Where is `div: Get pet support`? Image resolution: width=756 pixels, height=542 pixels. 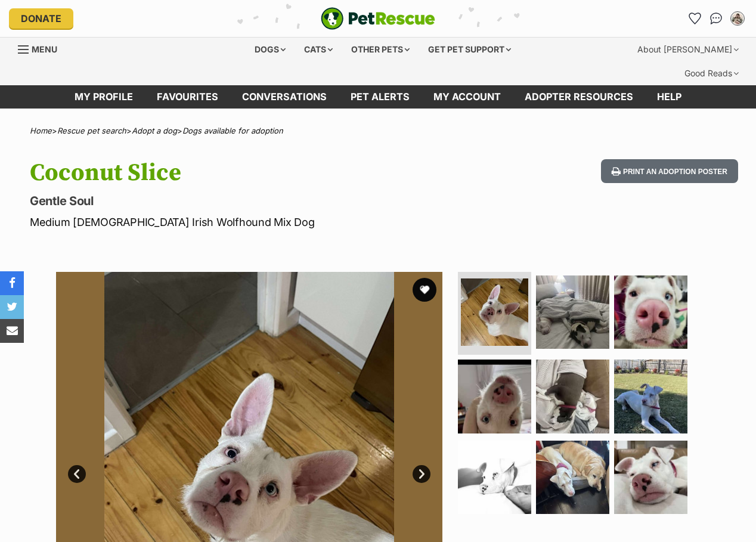 div: Get pet support is located at coordinates (469, 49).